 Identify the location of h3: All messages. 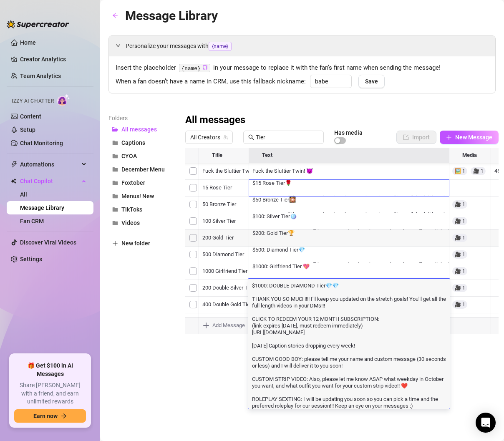
(215, 120).